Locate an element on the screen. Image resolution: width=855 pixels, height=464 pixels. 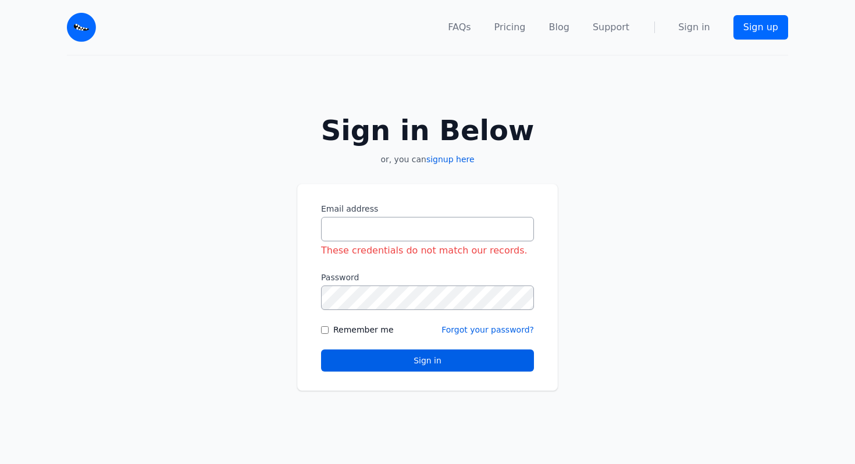
a: Blog is located at coordinates (559, 27).